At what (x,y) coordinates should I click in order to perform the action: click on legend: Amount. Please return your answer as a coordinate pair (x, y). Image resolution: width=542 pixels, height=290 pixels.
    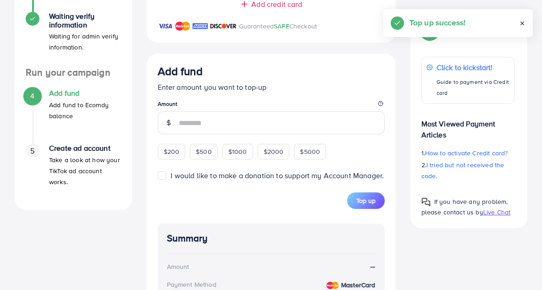
    Looking at the image, I should click on (271, 105).